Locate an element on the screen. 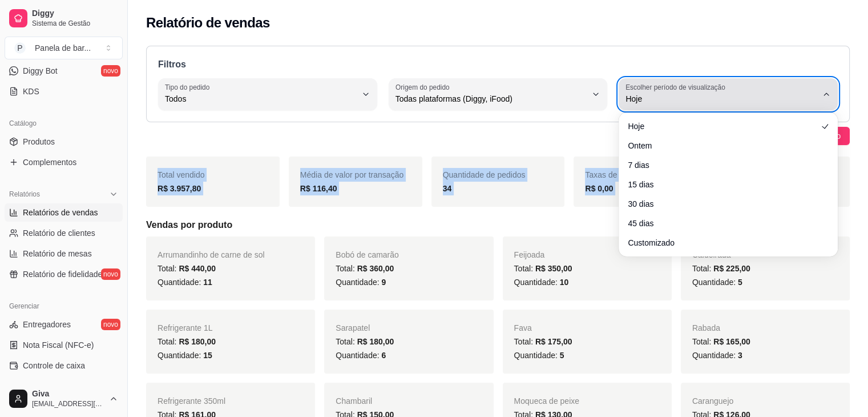  span: Arrumandinho de carne de sol is located at coordinates (211, 255).